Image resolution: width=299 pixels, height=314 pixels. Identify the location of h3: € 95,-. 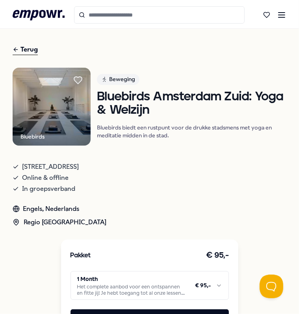
(217, 255).